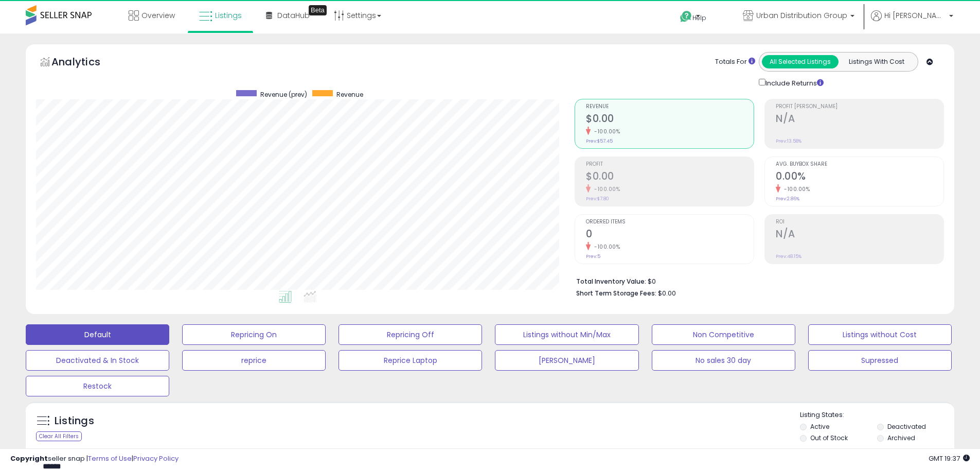 The width and height of the screenshot is (980, 469). I want to click on a: Terms of Use, so click(110, 458).